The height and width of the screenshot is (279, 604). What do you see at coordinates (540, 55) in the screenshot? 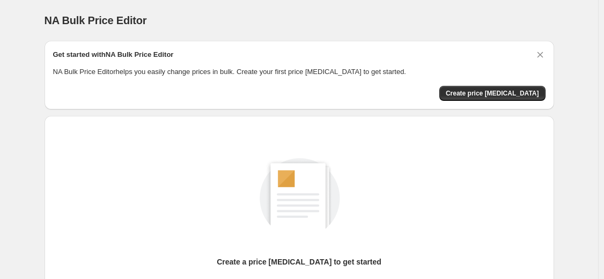
I see `button: Dismiss card` at bounding box center [540, 55].